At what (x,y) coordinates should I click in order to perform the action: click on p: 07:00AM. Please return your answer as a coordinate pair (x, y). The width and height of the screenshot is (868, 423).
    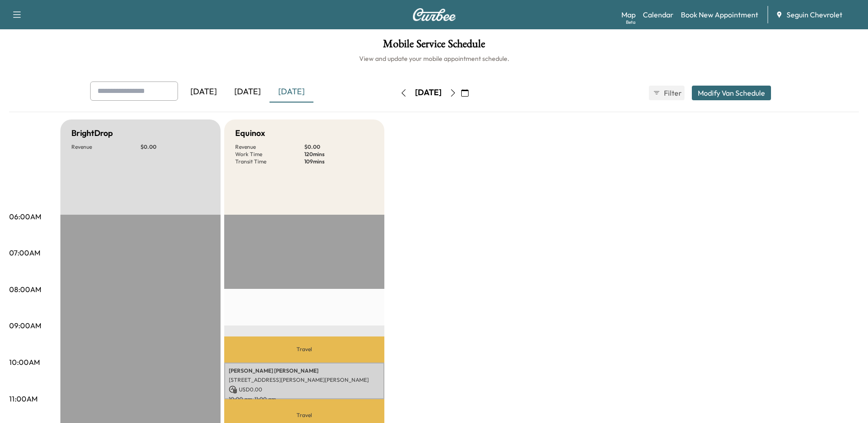
    Looking at the image, I should click on (25, 253).